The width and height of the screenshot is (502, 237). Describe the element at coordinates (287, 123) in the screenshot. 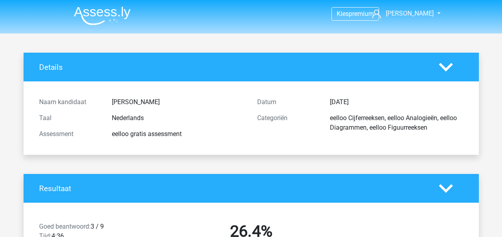

I see `div: Categoriën` at that location.